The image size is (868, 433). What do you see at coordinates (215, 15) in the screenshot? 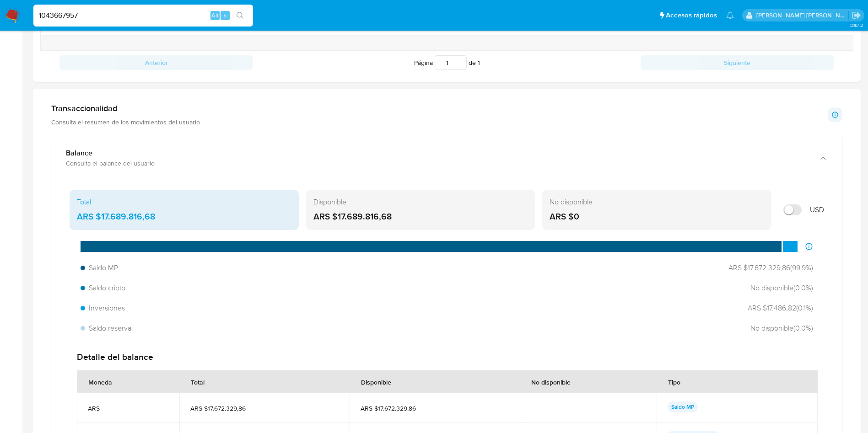
I see `span: Alt` at bounding box center [215, 15].